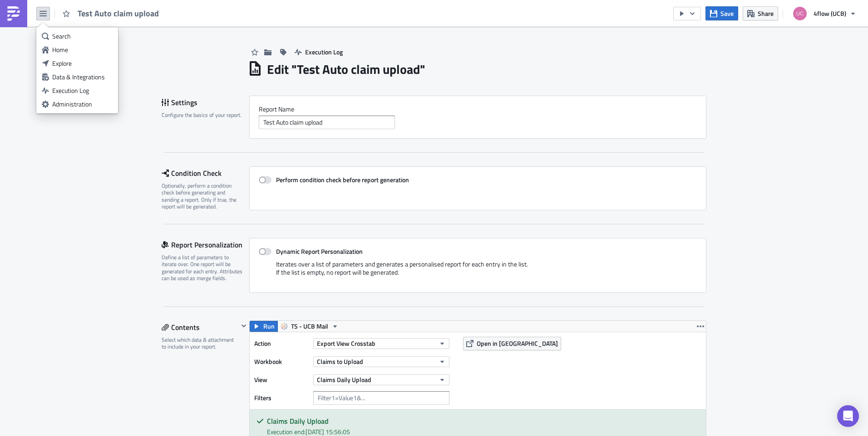 This screenshot has width=868, height=436. Describe the element at coordinates (324, 51) in the screenshot. I see `span: Execution Log` at that location.